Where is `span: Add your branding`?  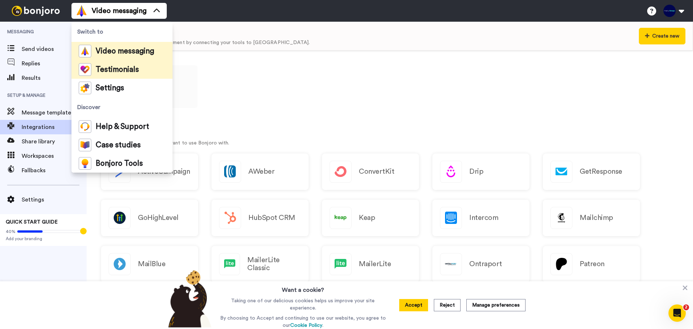 span: Add your branding is located at coordinates (43, 238).